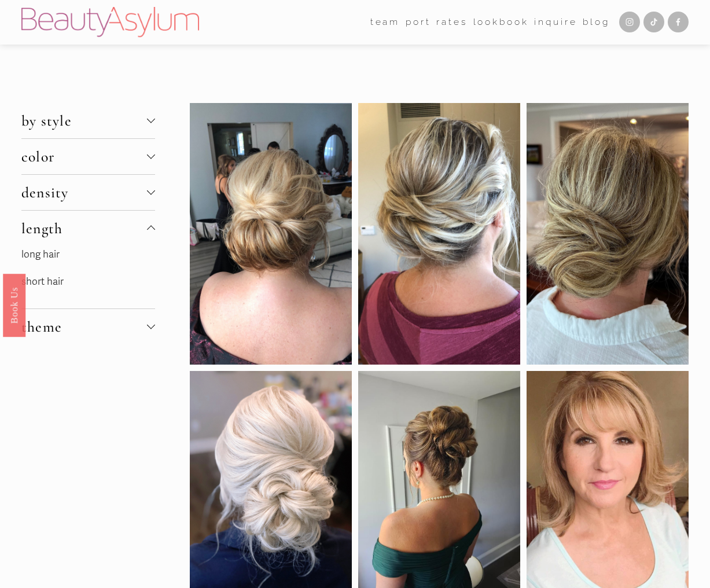 The height and width of the screenshot is (588, 710). What do you see at coordinates (451, 22) in the screenshot?
I see `a: Rates` at bounding box center [451, 22].